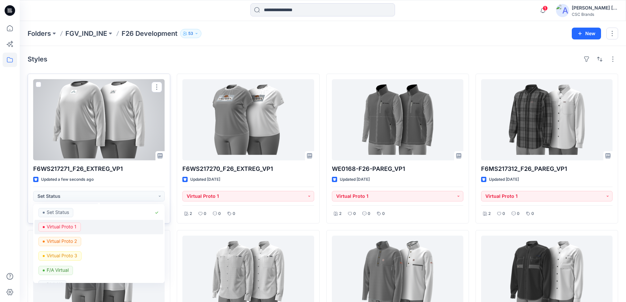  I want to click on p: Virtual Proto 1, so click(61, 227).